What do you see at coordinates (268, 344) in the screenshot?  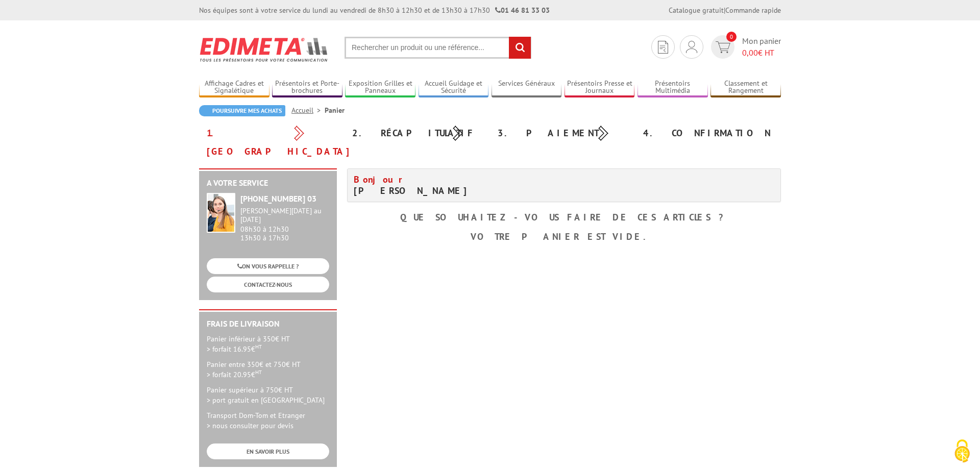 I see `p: Panier inférieur à 350€ HT` at bounding box center [268, 344].